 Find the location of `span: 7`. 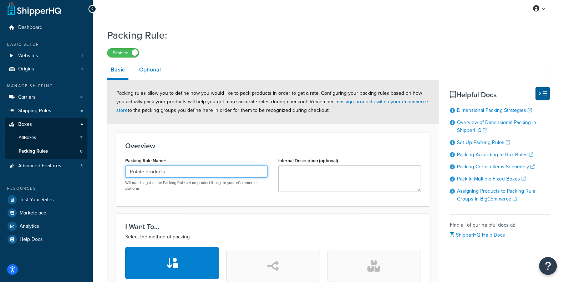

span: 7 is located at coordinates (81, 137).